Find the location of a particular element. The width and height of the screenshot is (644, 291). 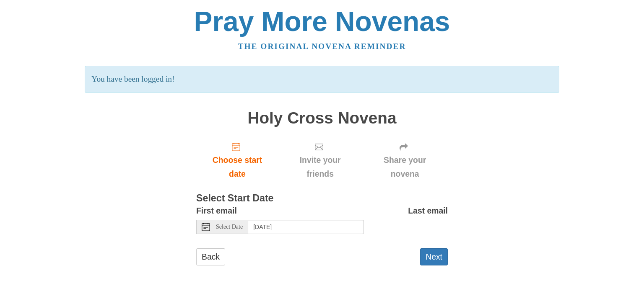

button: Next is located at coordinates (434, 257).